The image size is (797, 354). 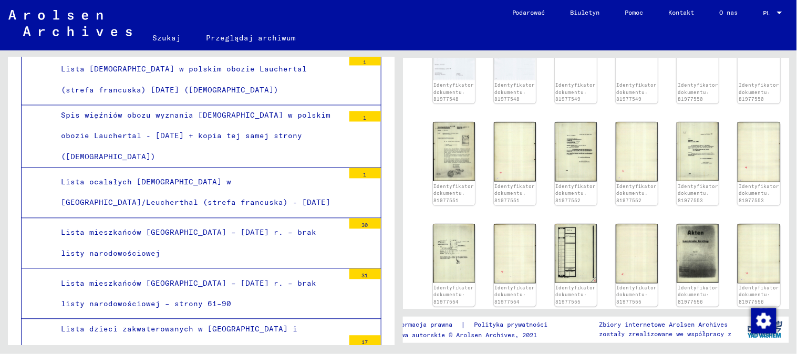 What do you see at coordinates (251, 38) in the screenshot?
I see `font: Przeglądaj archiwum` at bounding box center [251, 38].